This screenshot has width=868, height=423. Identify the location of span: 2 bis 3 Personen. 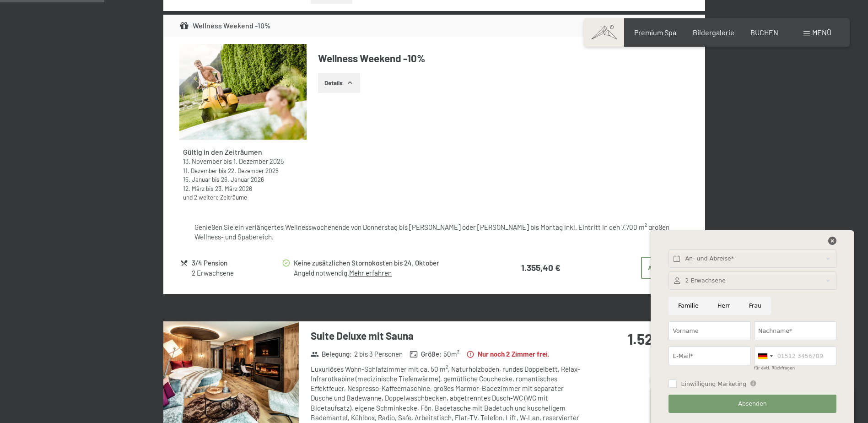
(378, 354).